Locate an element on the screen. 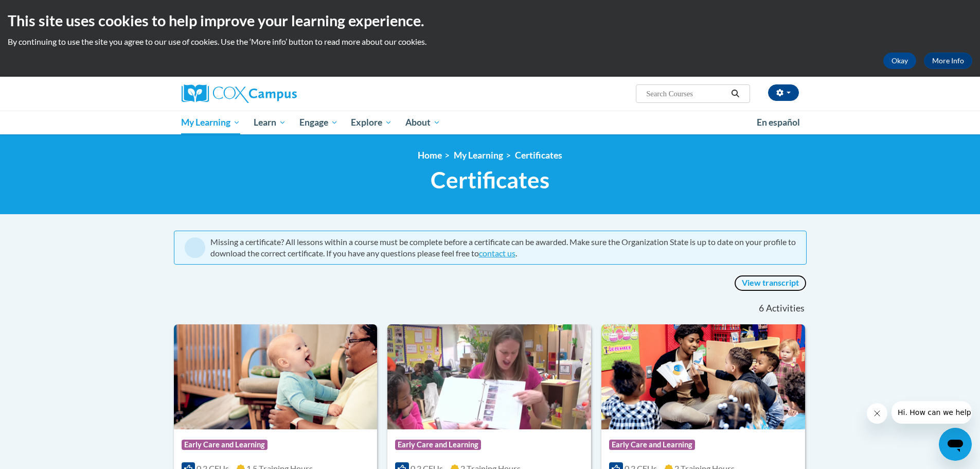 Image resolution: width=980 pixels, height=469 pixels. span: Learn is located at coordinates (270, 122).